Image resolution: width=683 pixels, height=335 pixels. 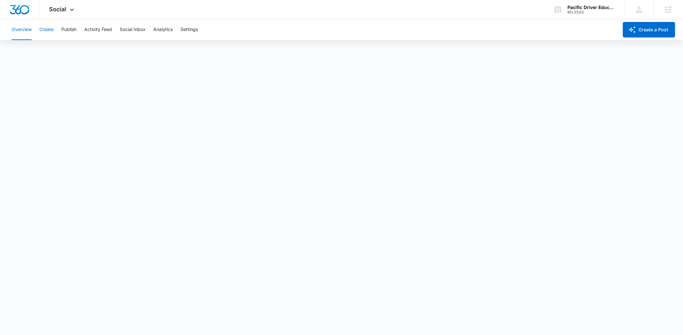 What do you see at coordinates (189, 30) in the screenshot?
I see `button: Settings` at bounding box center [189, 30].